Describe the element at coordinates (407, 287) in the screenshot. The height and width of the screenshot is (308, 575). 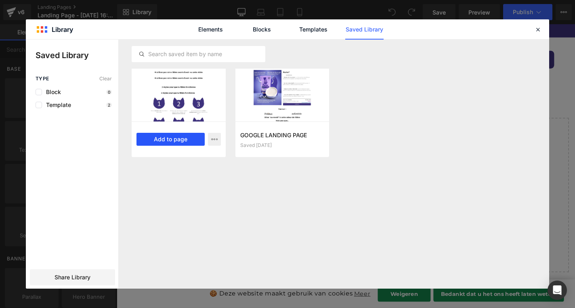
I see `button: Bedankt dat u het ons heeft laten weten!` at that location.